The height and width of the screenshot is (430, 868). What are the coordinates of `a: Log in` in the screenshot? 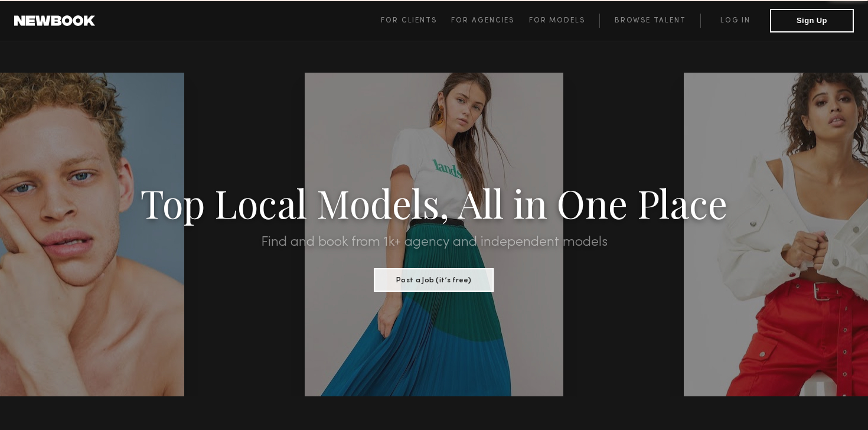 It's located at (735, 21).